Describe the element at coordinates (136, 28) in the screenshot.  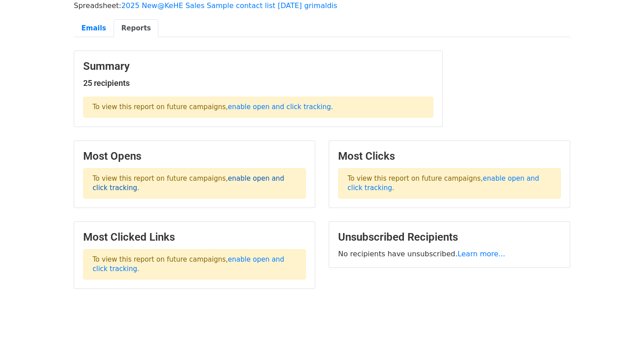
I see `a: Reports` at that location.